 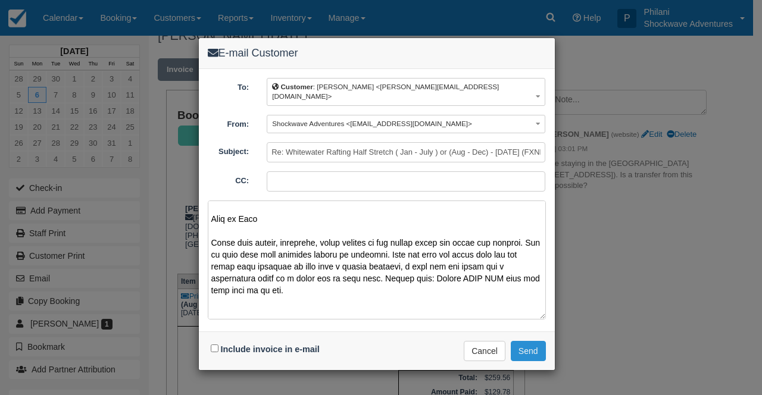 What do you see at coordinates (228, 150) in the screenshot?
I see `label: Subject:` at bounding box center [228, 150].